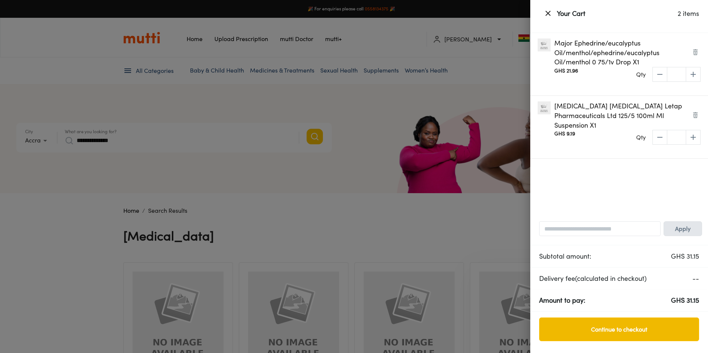 This screenshot has height=353, width=708. I want to click on span: Continue to checkout, so click(619, 329).